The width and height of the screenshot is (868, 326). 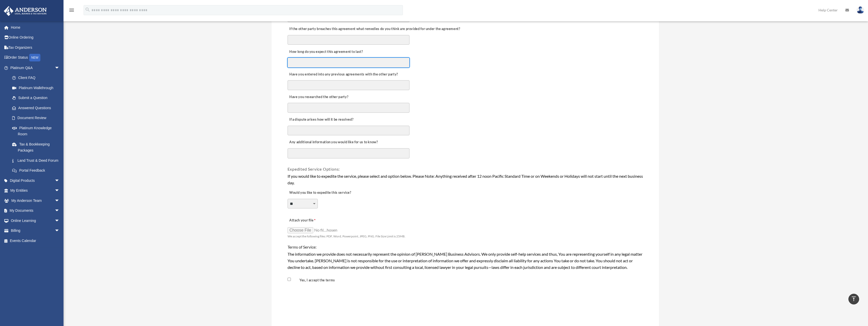 I want to click on a: My Anderson Teamarrow_drop_down, so click(x=35, y=200).